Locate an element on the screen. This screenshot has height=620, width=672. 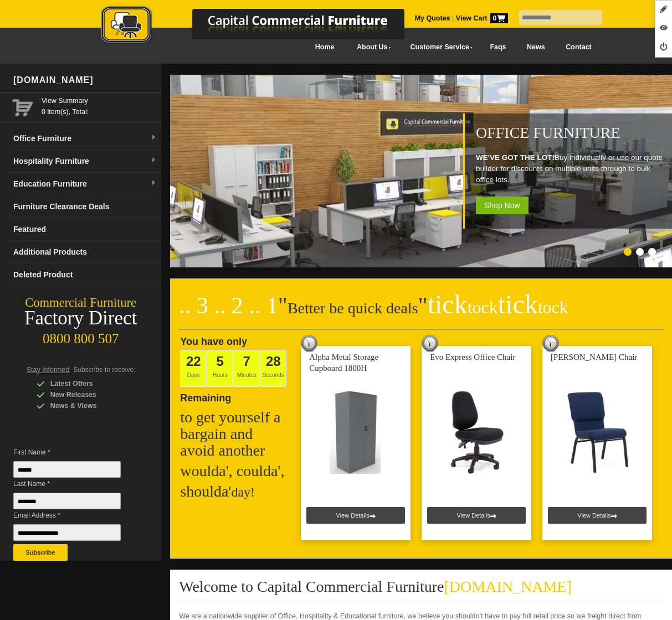
li: Page dot 1 is located at coordinates (627, 252).